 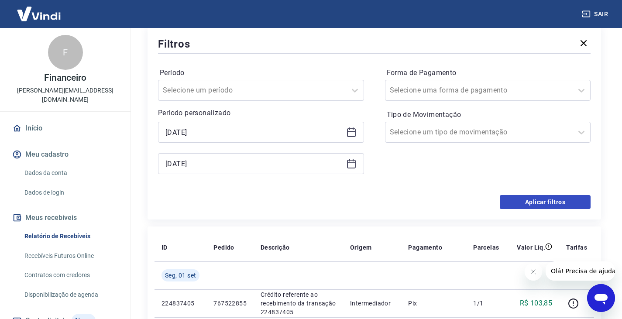 What do you see at coordinates (254, 164) in the screenshot?
I see `input: Data final` at bounding box center [254, 164].